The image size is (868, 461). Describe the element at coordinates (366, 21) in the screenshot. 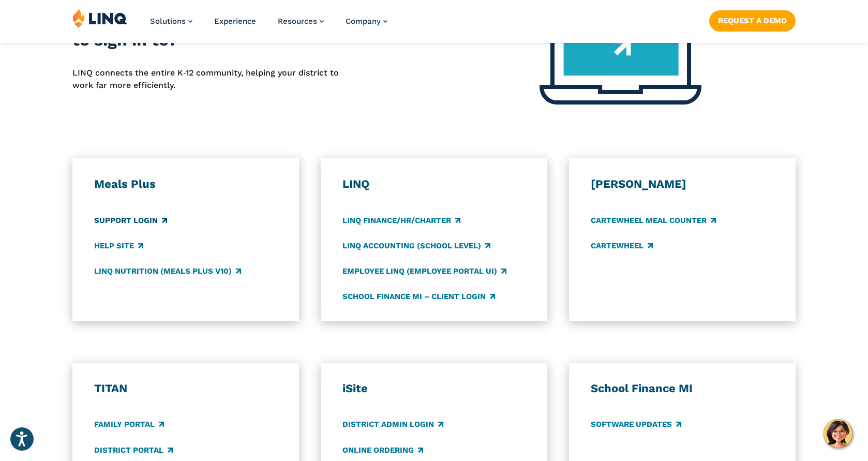

I see `a: Company` at that location.